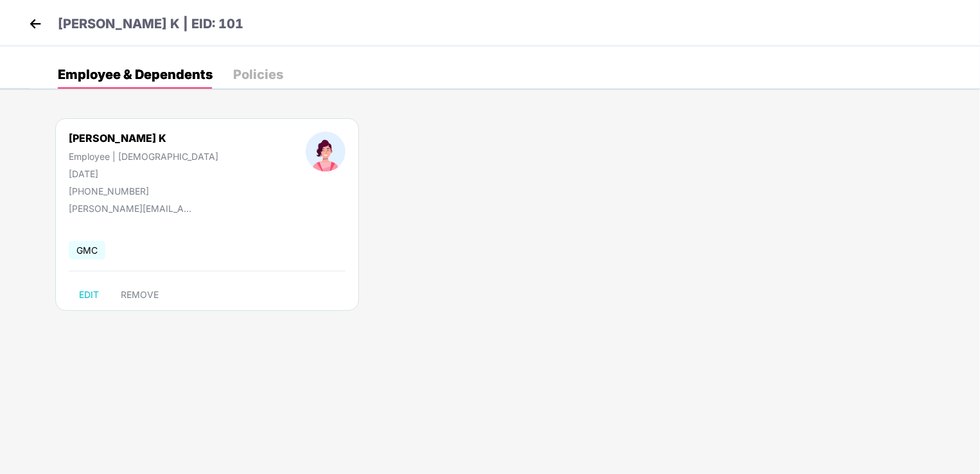  I want to click on img: profileImage, so click(326, 151).